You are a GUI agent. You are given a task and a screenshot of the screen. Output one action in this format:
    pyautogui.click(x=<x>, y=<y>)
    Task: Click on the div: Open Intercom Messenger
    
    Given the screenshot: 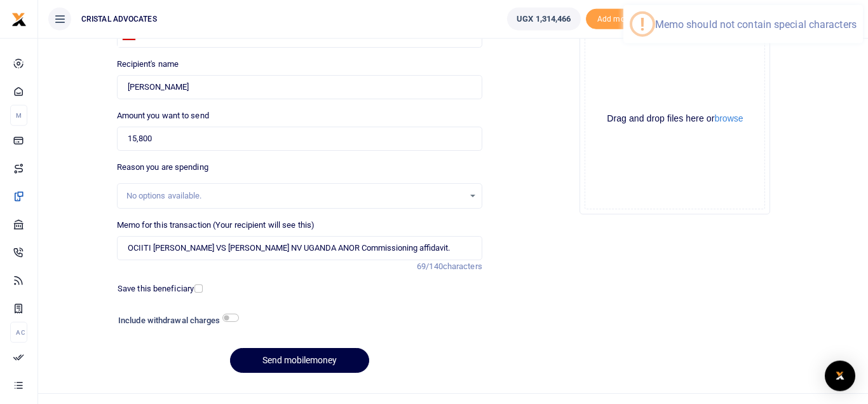 What is the action you would take?
    pyautogui.click(x=841, y=376)
    